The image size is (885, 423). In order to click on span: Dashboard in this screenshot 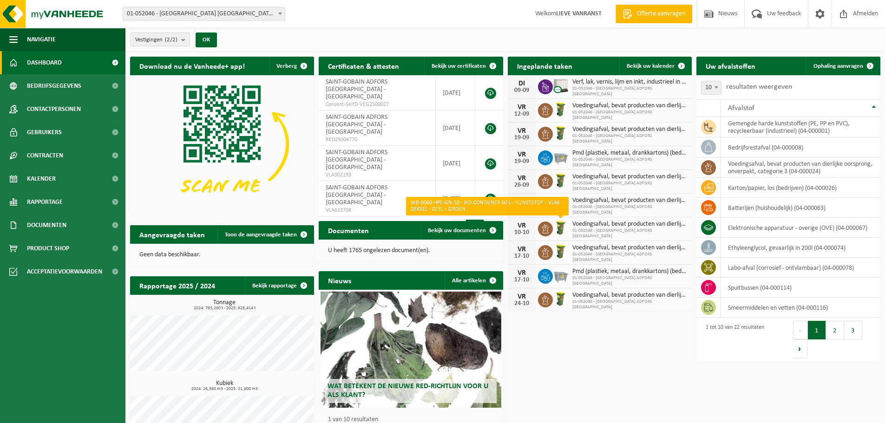, I will do `click(44, 63)`.